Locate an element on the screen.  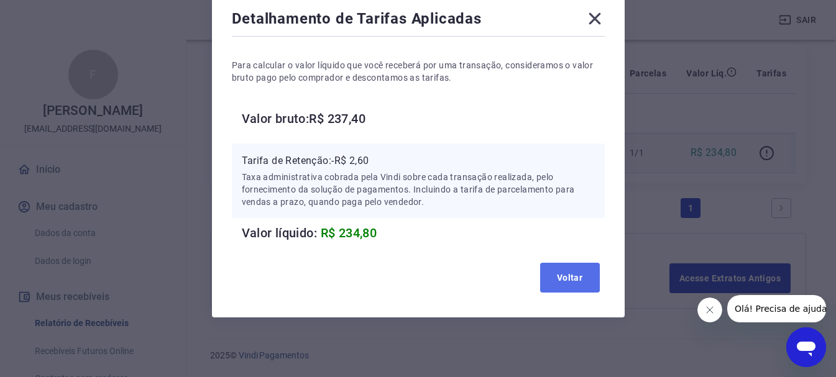
span: R$ 234,80 is located at coordinates (349, 233).